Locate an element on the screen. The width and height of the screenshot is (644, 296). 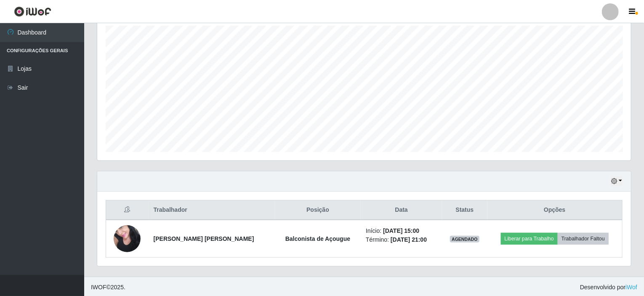
button: Trabalhador Faltou is located at coordinates (582, 238).